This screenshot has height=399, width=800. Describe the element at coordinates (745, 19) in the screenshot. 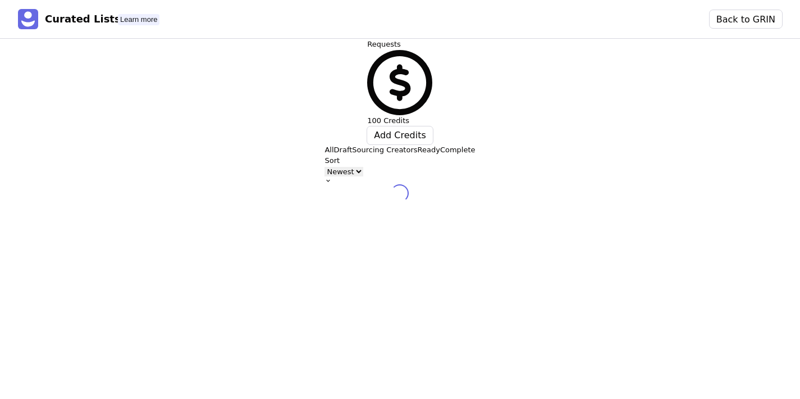

I see `button: Back to GRIN` at that location.